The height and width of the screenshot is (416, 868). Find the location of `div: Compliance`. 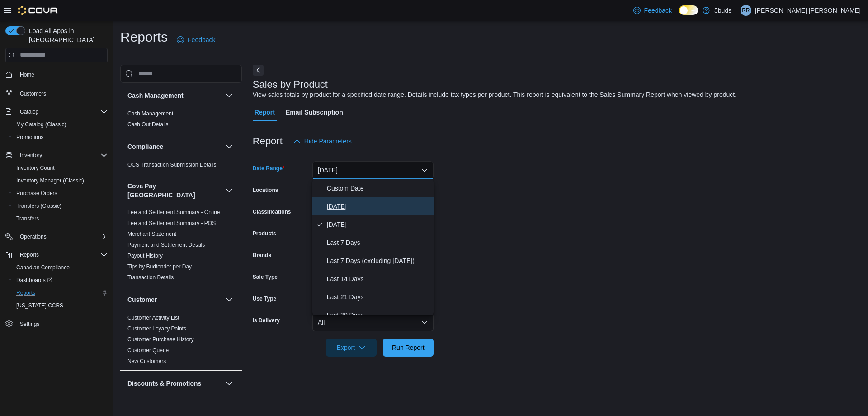

div: Compliance is located at coordinates (181, 167).